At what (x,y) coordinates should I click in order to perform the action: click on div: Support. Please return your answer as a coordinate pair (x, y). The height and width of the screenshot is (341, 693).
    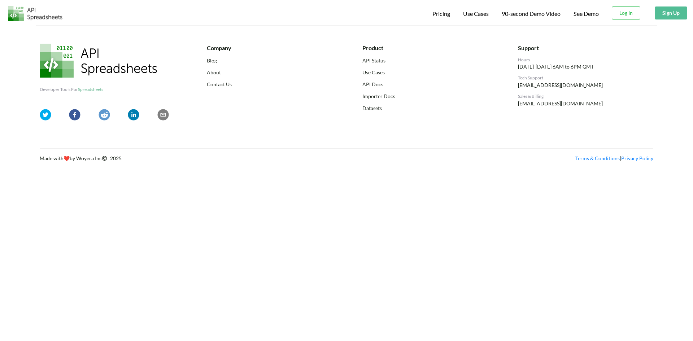
    Looking at the image, I should click on (585, 48).